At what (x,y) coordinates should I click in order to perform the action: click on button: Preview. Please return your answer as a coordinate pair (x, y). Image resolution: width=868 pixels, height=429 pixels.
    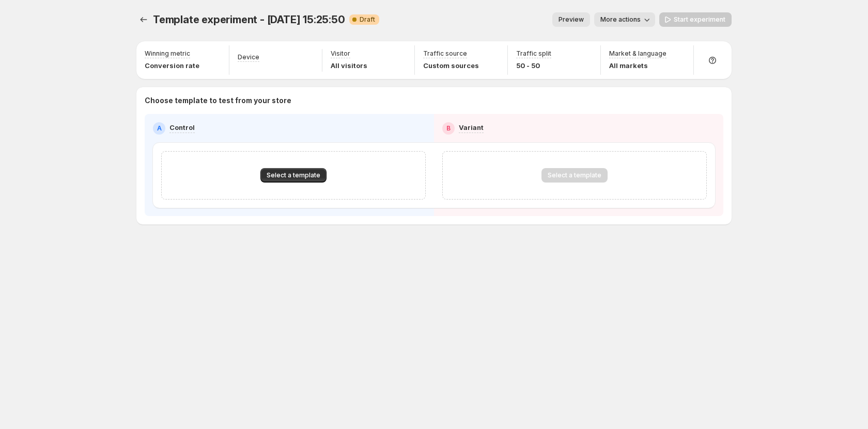
    Looking at the image, I should click on (570, 19).